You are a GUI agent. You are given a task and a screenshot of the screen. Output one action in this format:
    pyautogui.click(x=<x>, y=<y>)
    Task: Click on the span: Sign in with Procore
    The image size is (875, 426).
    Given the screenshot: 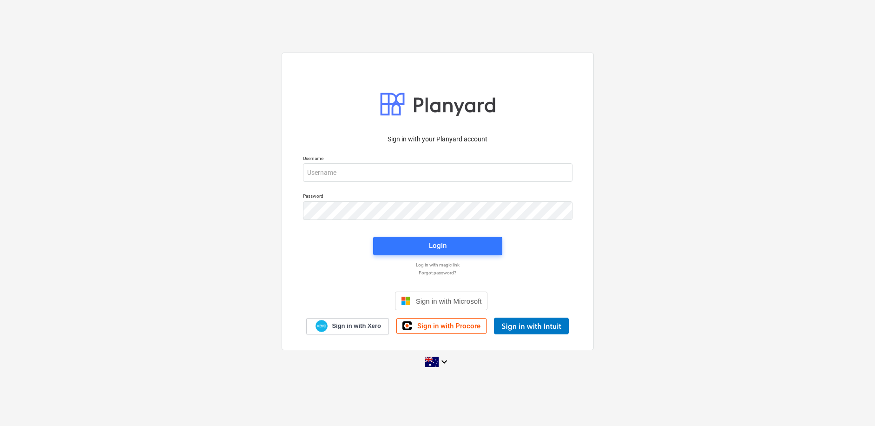 What is the action you would take?
    pyautogui.click(x=449, y=326)
    